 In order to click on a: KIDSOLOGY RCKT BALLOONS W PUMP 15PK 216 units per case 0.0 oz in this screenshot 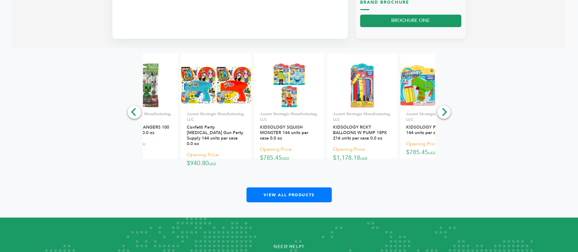, I will do `click(360, 133)`.